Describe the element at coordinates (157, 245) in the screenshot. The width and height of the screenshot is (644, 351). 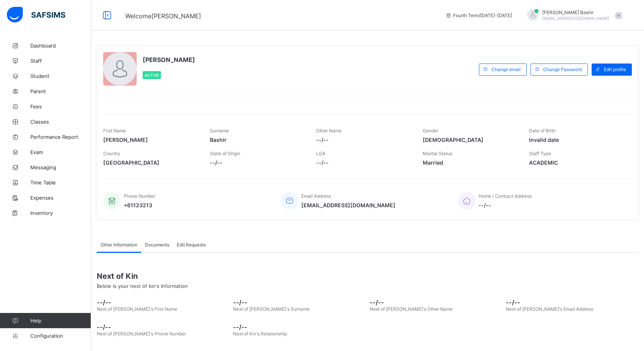
I see `span: Documents` at that location.